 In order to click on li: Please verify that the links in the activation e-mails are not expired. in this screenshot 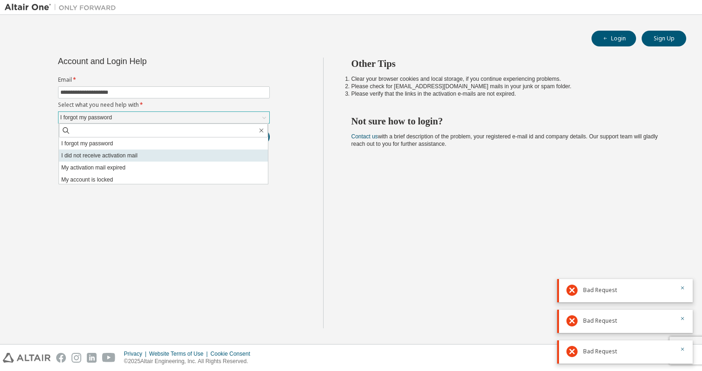, I will do `click(511, 94)`.